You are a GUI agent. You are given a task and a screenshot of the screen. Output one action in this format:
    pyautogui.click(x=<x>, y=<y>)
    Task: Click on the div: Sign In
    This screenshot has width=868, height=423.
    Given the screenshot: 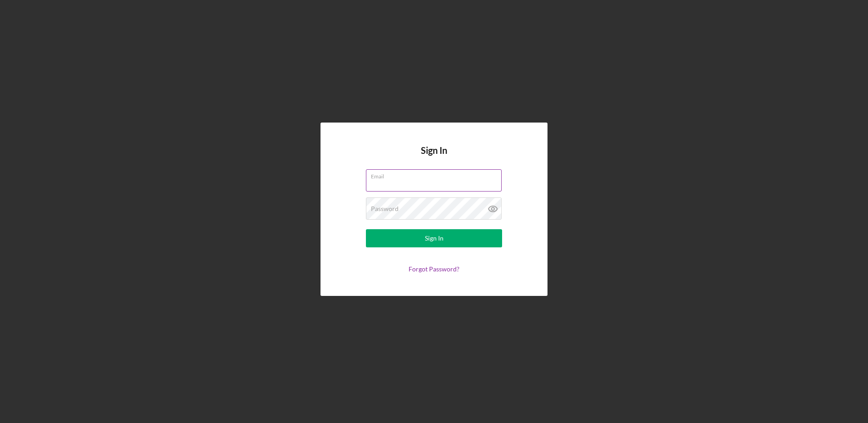 What is the action you would take?
    pyautogui.click(x=434, y=238)
    